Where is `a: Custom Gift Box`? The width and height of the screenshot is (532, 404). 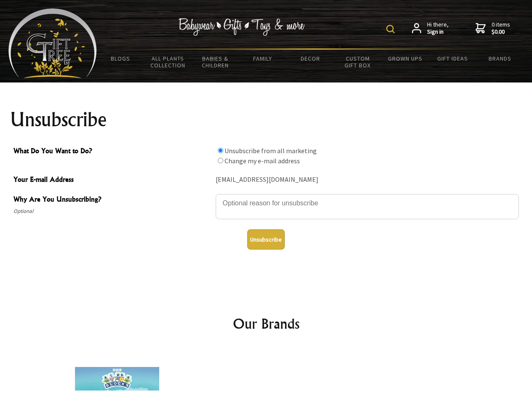 a: Custom Gift Box is located at coordinates (358, 62).